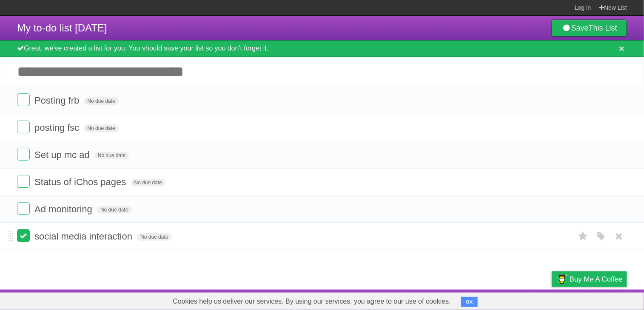 Image resolution: width=644 pixels, height=310 pixels. Describe the element at coordinates (63, 155) in the screenshot. I see `span: Set up mc ad` at that location.